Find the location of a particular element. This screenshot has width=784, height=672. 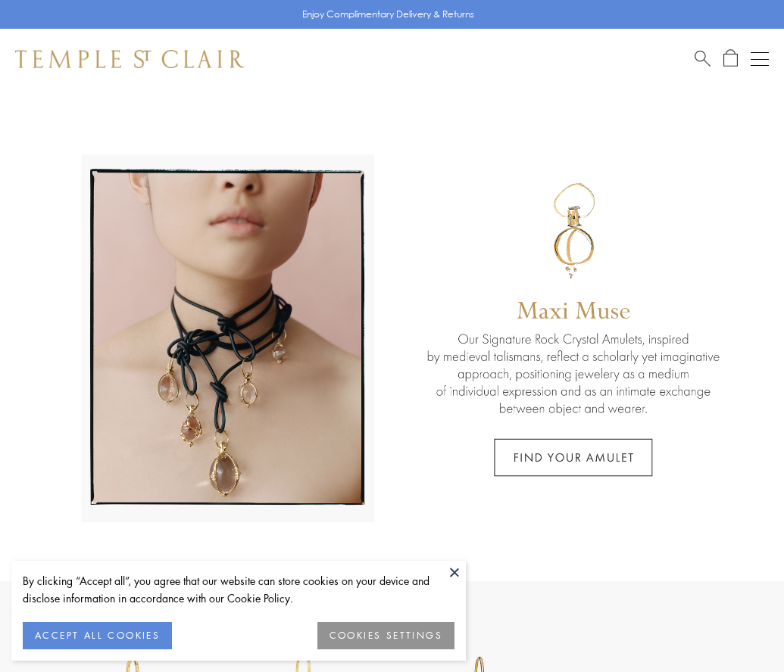

a: Search is located at coordinates (702, 58).